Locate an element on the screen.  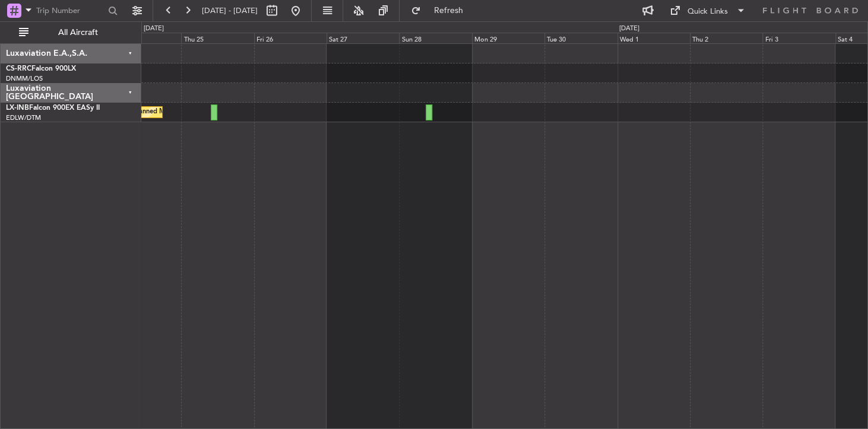
a: CS-RRCFalcon 900LX is located at coordinates (41, 69).